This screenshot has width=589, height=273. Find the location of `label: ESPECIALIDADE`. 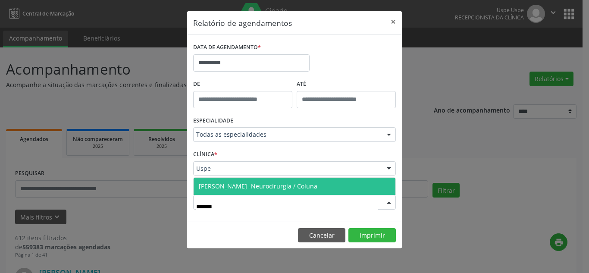

label: ESPECIALIDADE is located at coordinates (213, 121).